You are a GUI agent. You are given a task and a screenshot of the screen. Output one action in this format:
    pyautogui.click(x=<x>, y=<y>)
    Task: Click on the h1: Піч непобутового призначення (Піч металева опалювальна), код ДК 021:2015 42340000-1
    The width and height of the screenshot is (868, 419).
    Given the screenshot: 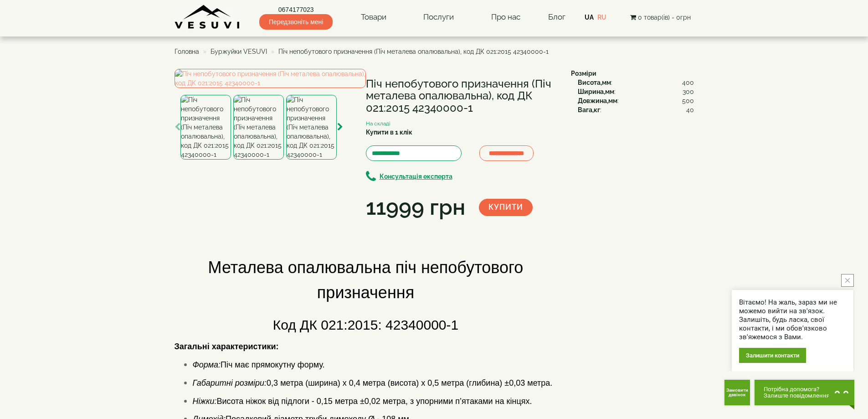 What is the action you would take?
    pyautogui.click(x=462, y=96)
    